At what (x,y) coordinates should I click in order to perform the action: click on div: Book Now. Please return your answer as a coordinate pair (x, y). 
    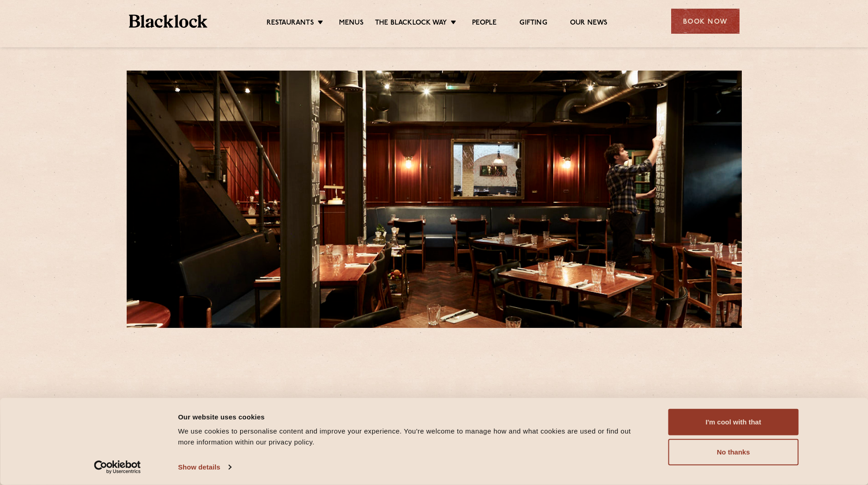
    Looking at the image, I should click on (706, 21).